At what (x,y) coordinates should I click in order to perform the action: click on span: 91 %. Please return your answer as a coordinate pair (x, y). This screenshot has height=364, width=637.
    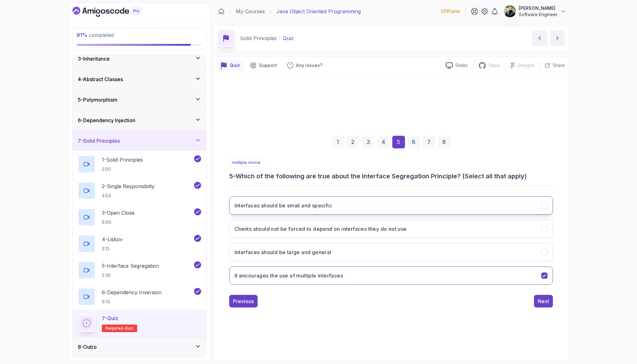
    Looking at the image, I should click on (82, 35).